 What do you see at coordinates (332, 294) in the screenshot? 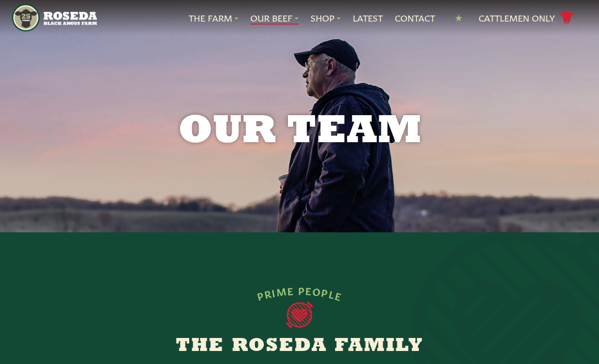
I see `span: L` at bounding box center [332, 294].